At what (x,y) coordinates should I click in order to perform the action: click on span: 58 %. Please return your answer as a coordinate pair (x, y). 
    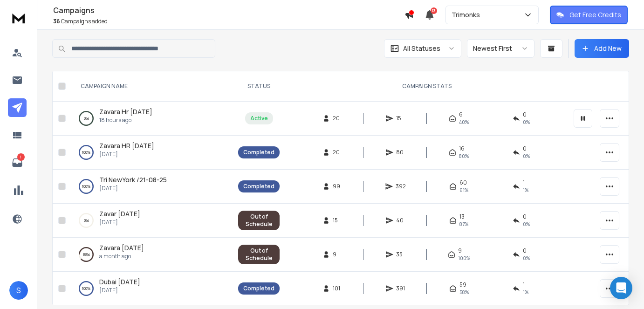
    Looking at the image, I should click on (464, 292).